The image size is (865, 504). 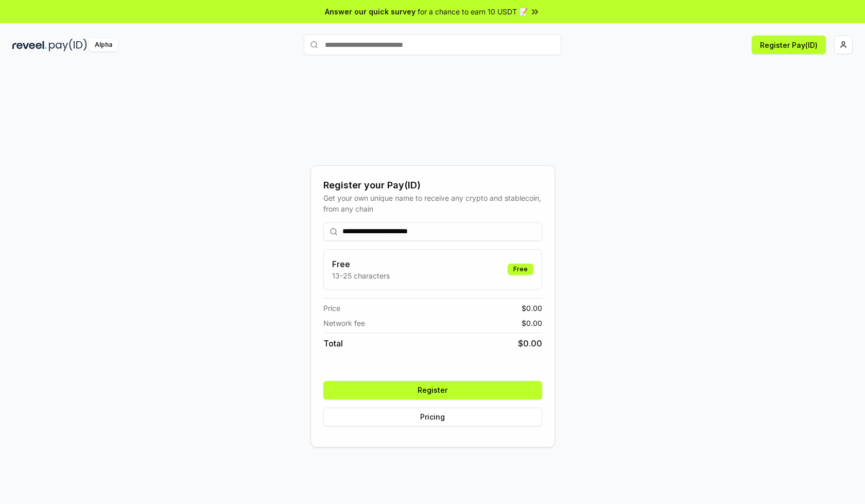 What do you see at coordinates (432, 186) in the screenshot?
I see `div: Register your Pay(ID)` at bounding box center [432, 186].